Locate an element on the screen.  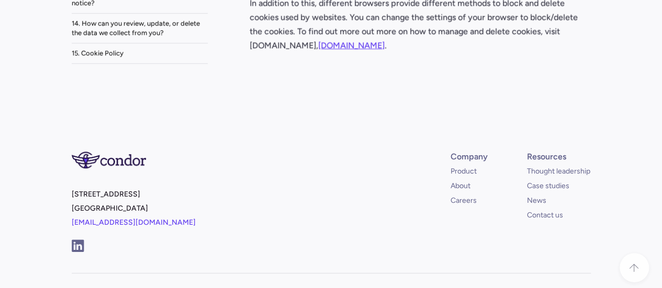
a: Contact us is located at coordinates (544, 215).